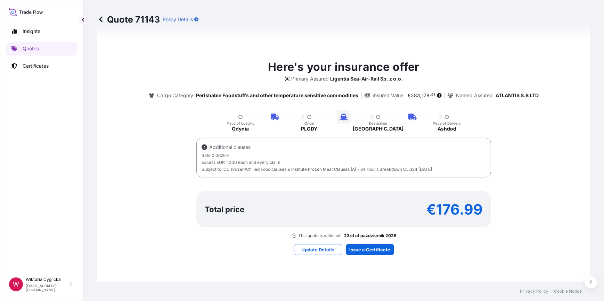  Describe the element at coordinates (240, 123) in the screenshot. I see `p: Place of Loading` at that location.